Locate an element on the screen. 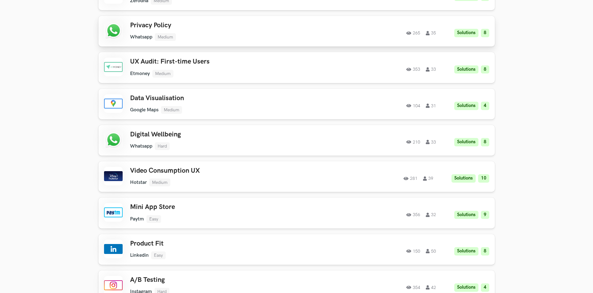  li: Google Maps is located at coordinates (144, 110).